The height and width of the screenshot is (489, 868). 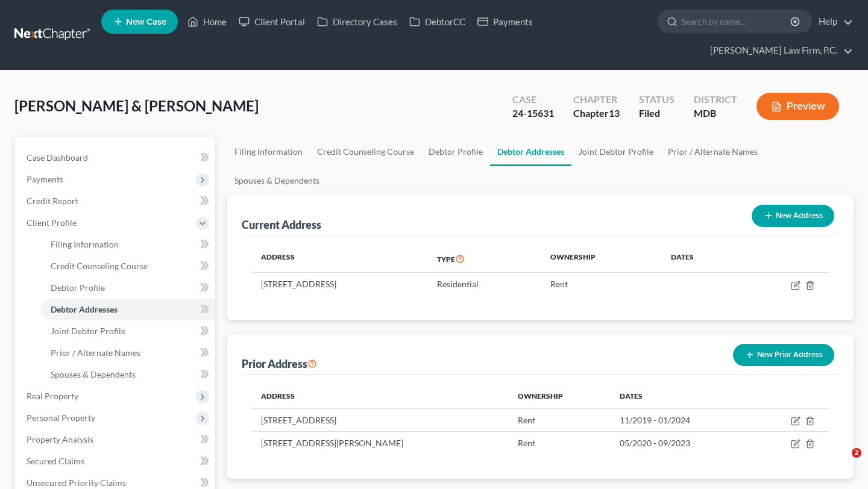 I want to click on div: District, so click(x=715, y=100).